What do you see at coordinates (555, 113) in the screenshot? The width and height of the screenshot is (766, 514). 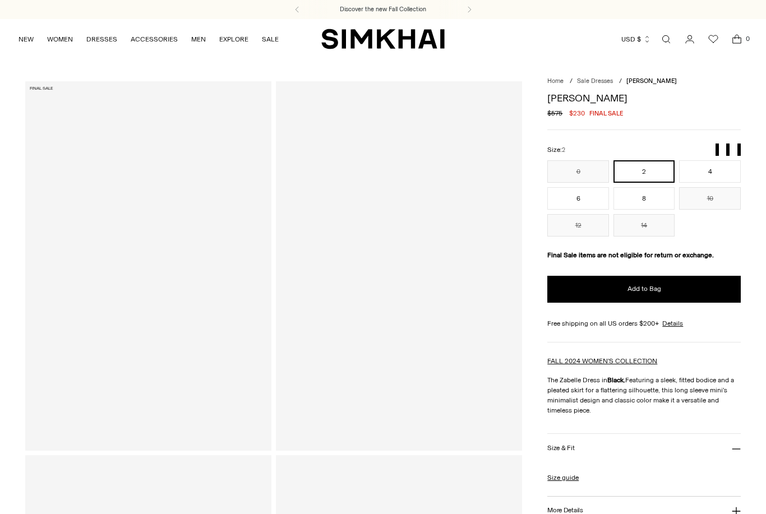 I see `s: $575` at bounding box center [555, 113].